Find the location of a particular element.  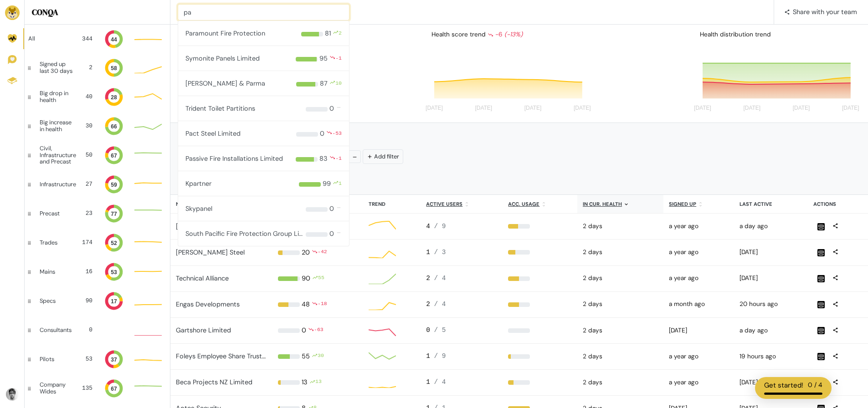

div: Precast is located at coordinates (55, 213).